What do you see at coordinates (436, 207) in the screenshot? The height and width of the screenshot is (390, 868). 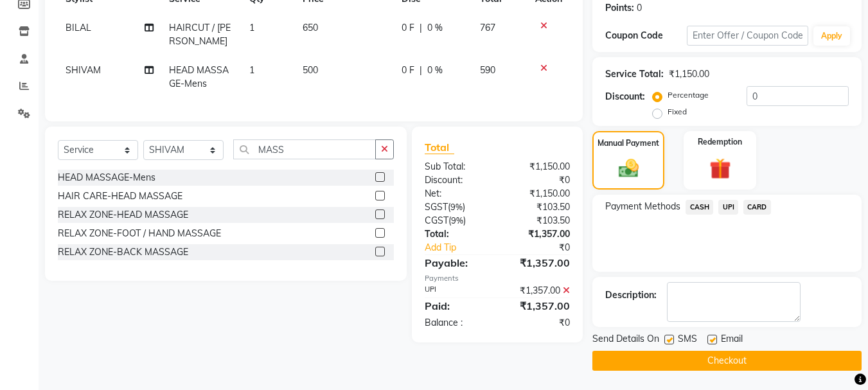 I see `span: SGST` at bounding box center [436, 207].